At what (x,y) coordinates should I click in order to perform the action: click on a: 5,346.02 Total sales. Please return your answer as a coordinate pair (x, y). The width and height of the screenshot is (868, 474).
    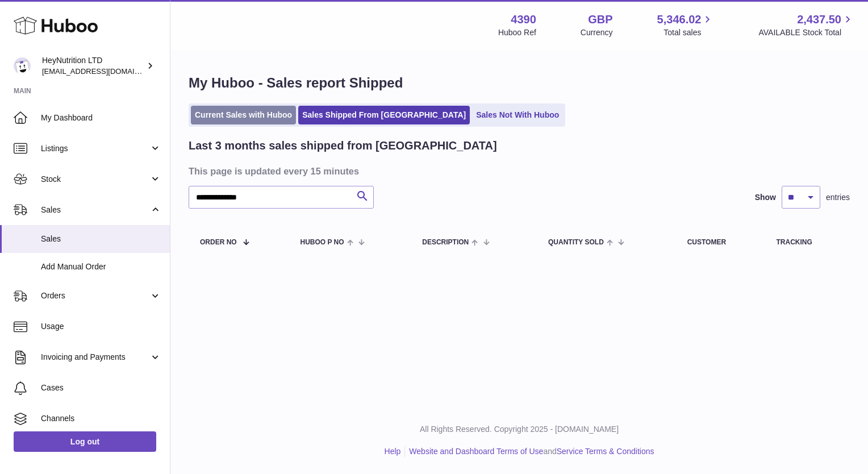
    Looking at the image, I should click on (686, 25).